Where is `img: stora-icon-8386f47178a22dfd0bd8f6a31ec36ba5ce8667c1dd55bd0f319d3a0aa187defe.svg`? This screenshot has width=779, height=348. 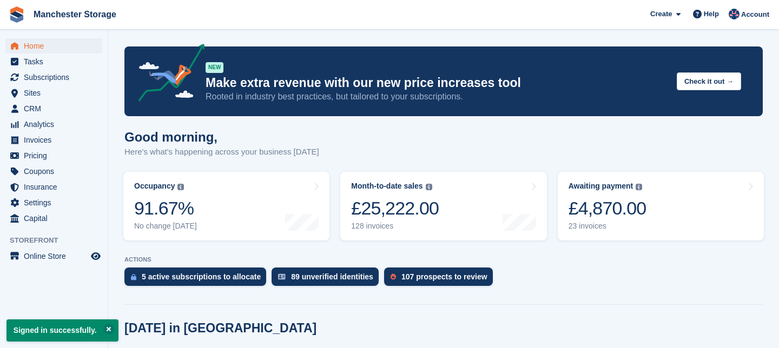
img: stora-icon-8386f47178a22dfd0bd8f6a31ec36ba5ce8667c1dd55bd0f319d3a0aa187defe.svg is located at coordinates (17, 15).